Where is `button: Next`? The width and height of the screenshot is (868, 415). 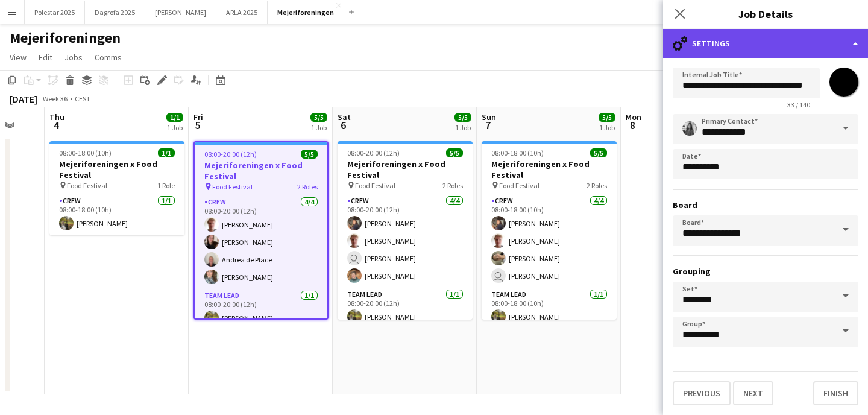
button: Next is located at coordinates (753, 393).